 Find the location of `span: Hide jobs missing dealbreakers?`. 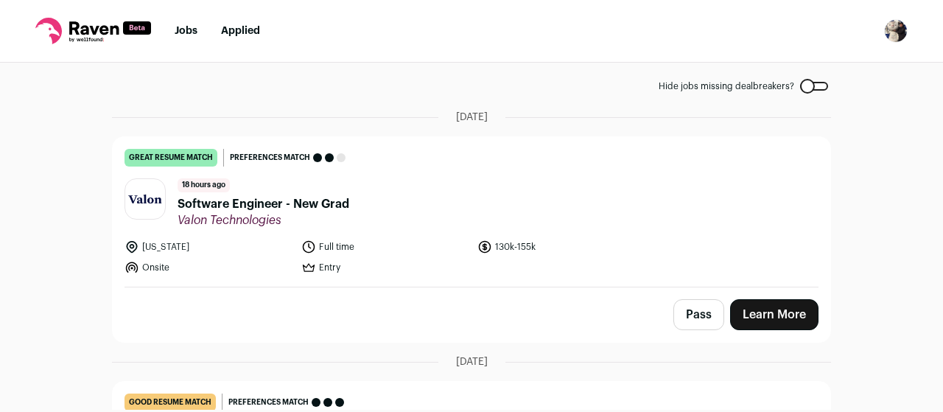

span: Hide jobs missing dealbreakers? is located at coordinates (726, 86).